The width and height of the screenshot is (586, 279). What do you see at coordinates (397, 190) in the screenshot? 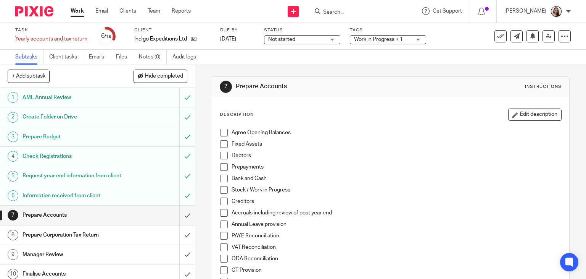
I see `p: Stock / Work in Progress` at bounding box center [397, 190].